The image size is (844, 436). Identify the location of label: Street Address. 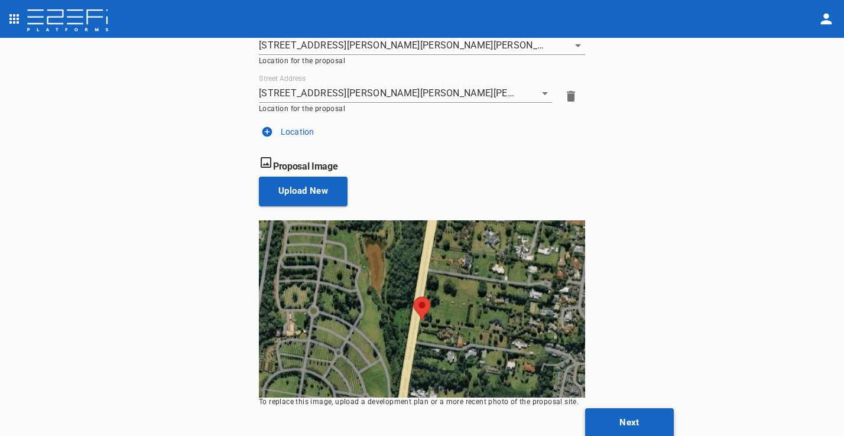
(282, 78).